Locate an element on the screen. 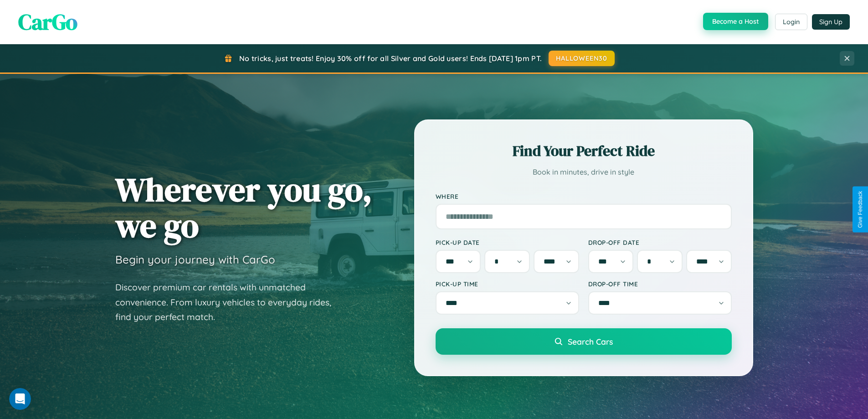  label: Drop-off Time is located at coordinates (660, 284).